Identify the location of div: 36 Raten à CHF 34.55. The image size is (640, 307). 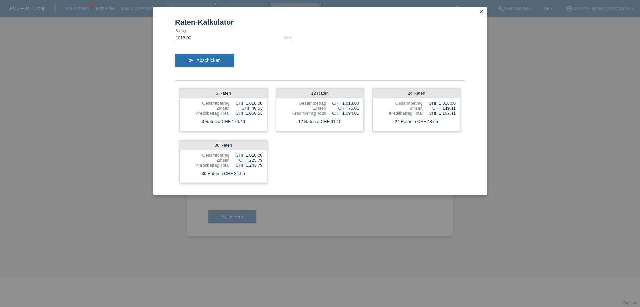
(223, 173).